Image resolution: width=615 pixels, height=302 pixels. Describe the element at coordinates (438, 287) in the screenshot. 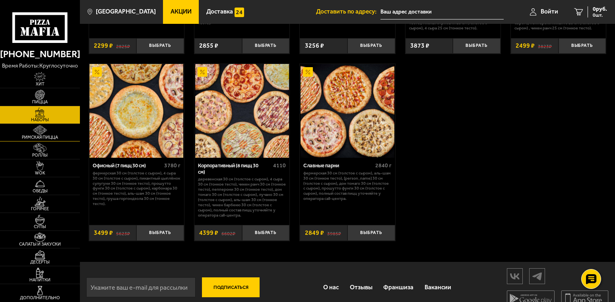

I see `a: Вакансии` at that location.